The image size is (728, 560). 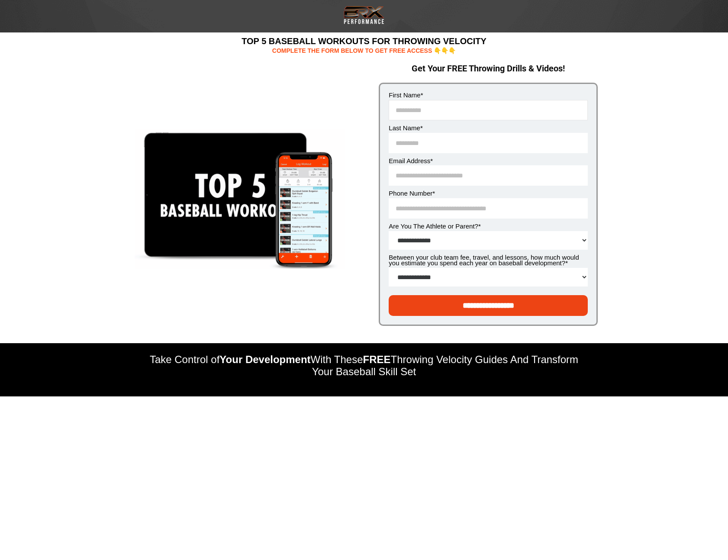 I want to click on span: Phone Number, so click(x=410, y=193).